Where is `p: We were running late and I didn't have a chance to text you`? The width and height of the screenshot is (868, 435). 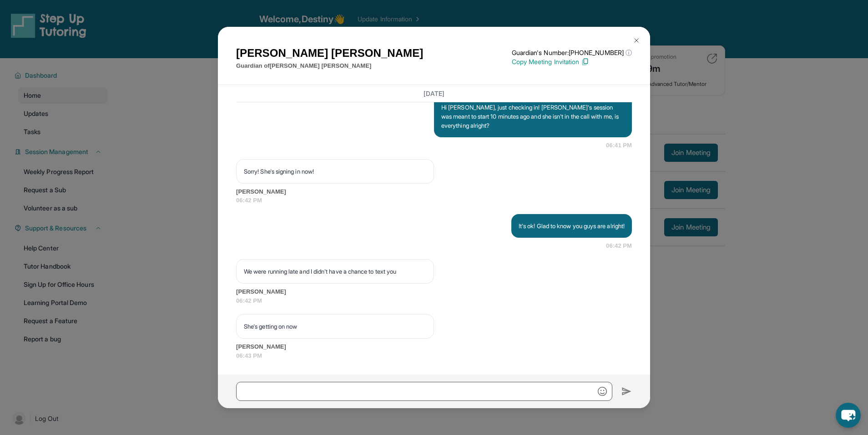 p: We were running late and I didn't have a chance to text you is located at coordinates (335, 271).